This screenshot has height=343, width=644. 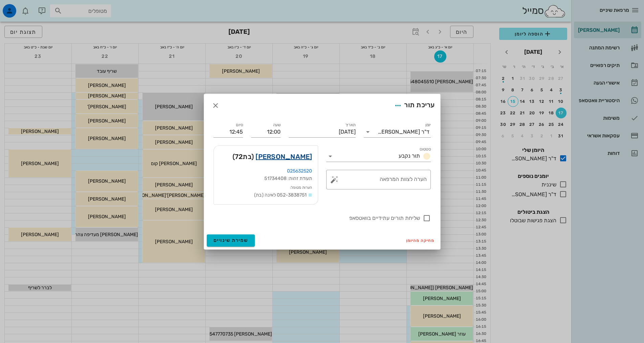 I want to click on div: הודעה שהתקבלה לאחרונהProfile image for מיכלזה קורה בפחות מ1 אחוז מהאנשים שמטא (פייסבוק, אינסטגרם ..., so click(x=68, y=97).